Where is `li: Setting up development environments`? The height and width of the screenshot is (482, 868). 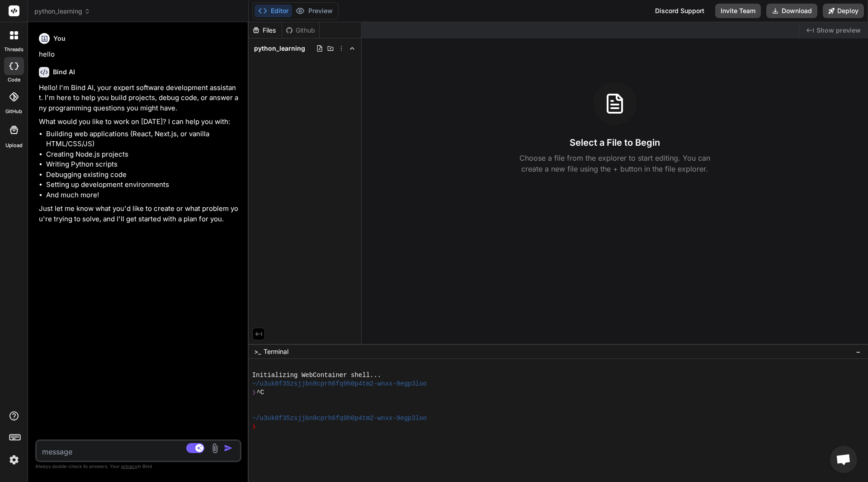 li: Setting up development environments is located at coordinates (143, 185).